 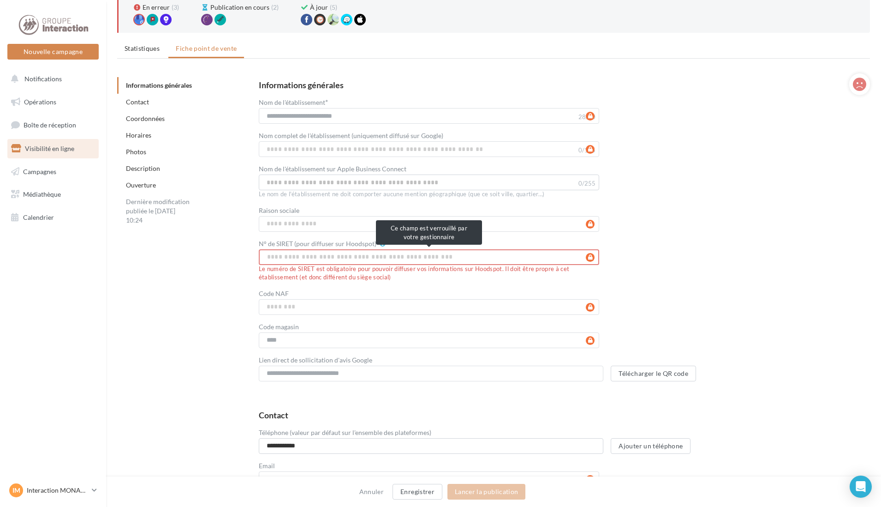 What do you see at coordinates (53, 102) in the screenshot?
I see `a: Opérations` at bounding box center [53, 102].